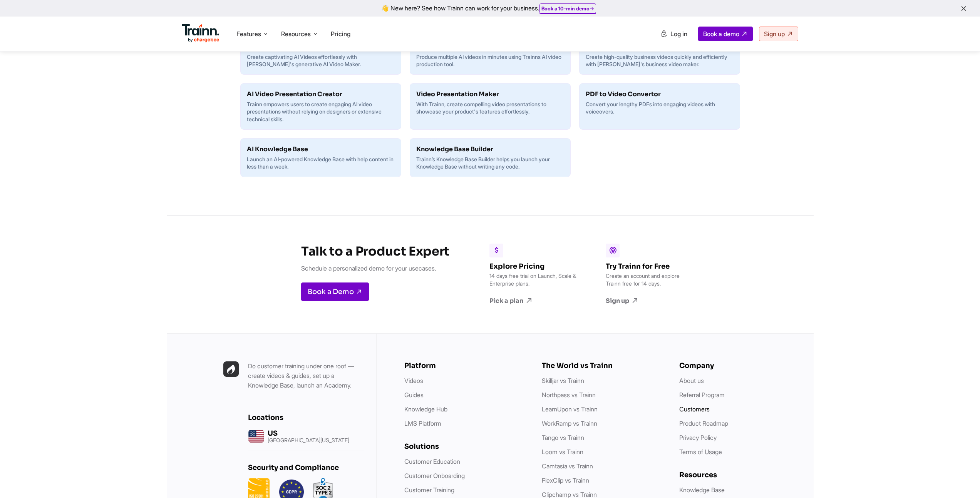 This screenshot has width=980, height=498. What do you see at coordinates (306, 418) in the screenshot?
I see `h6: Locations` at bounding box center [306, 418].